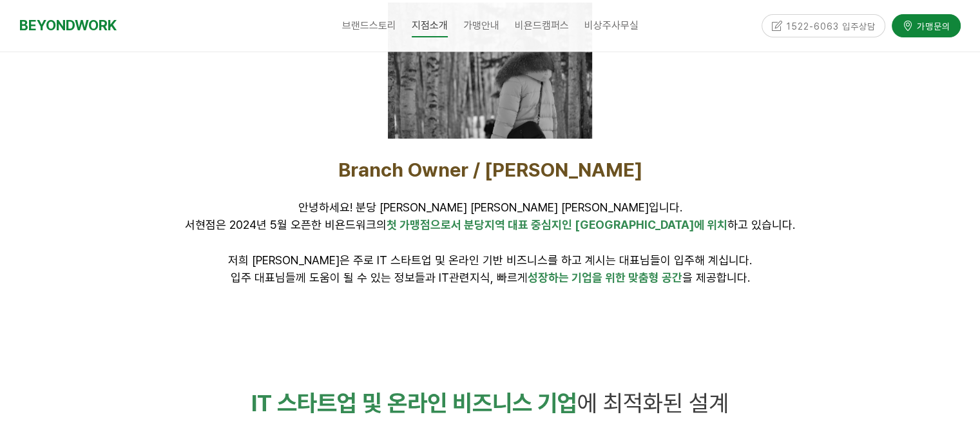  What do you see at coordinates (430, 26) in the screenshot?
I see `span: 지점소개` at bounding box center [430, 26].